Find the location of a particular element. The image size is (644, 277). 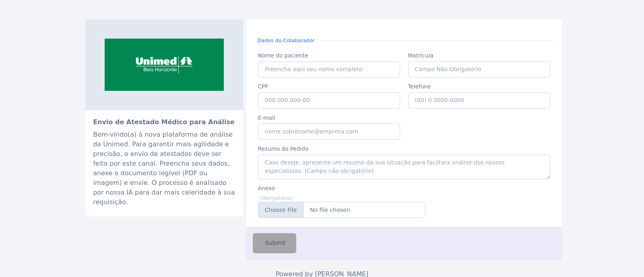

input: Campo Não Obrigatório is located at coordinates (479, 70).